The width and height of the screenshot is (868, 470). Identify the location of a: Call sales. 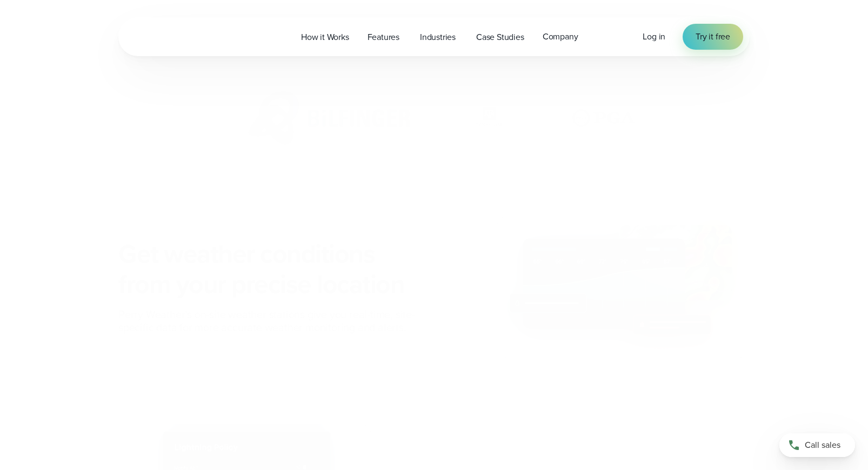
(817, 446).